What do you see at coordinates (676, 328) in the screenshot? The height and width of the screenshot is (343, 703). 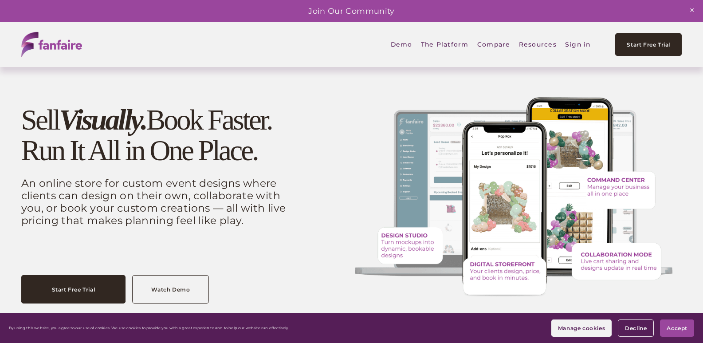 I see `span: Accept` at bounding box center [676, 328].